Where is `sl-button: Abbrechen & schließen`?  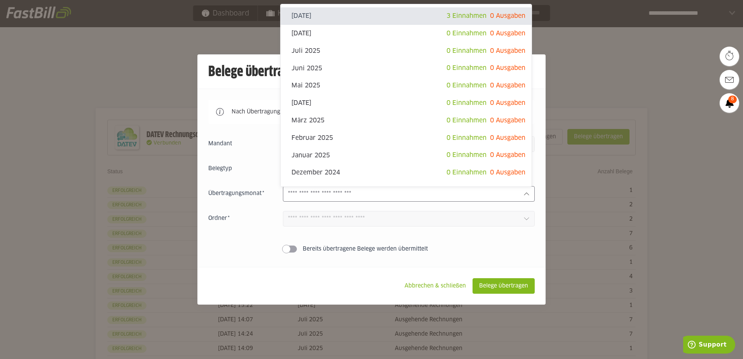 sl-button: Abbrechen & schließen is located at coordinates (435, 286).